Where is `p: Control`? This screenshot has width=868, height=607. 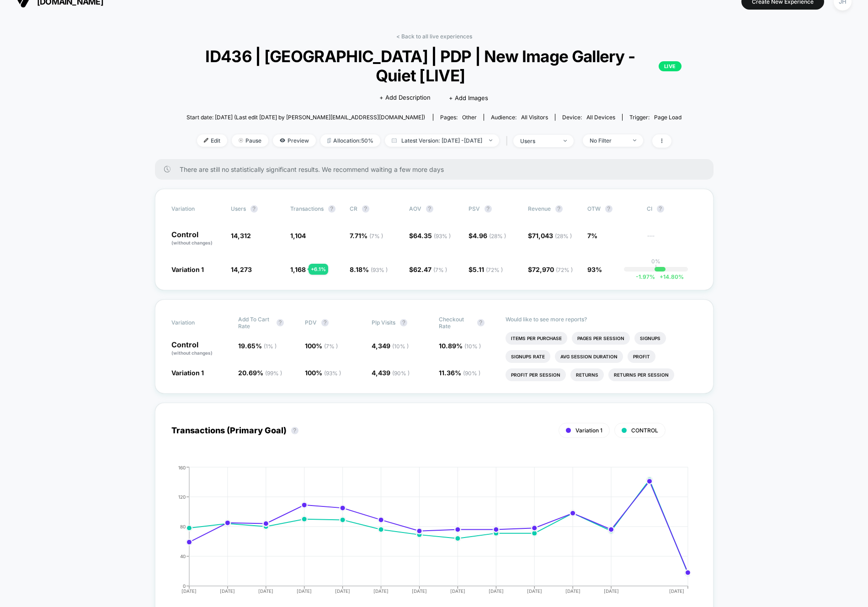
p: Control is located at coordinates (201, 349).